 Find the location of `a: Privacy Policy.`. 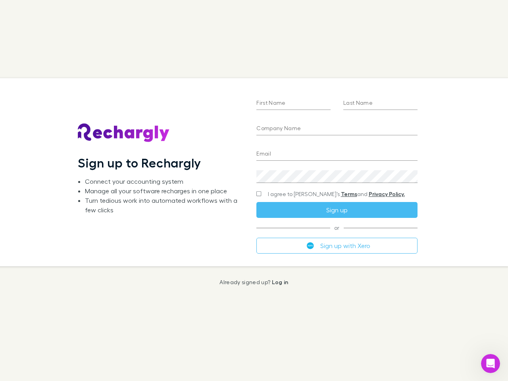

a: Privacy Policy. is located at coordinates (387, 194).